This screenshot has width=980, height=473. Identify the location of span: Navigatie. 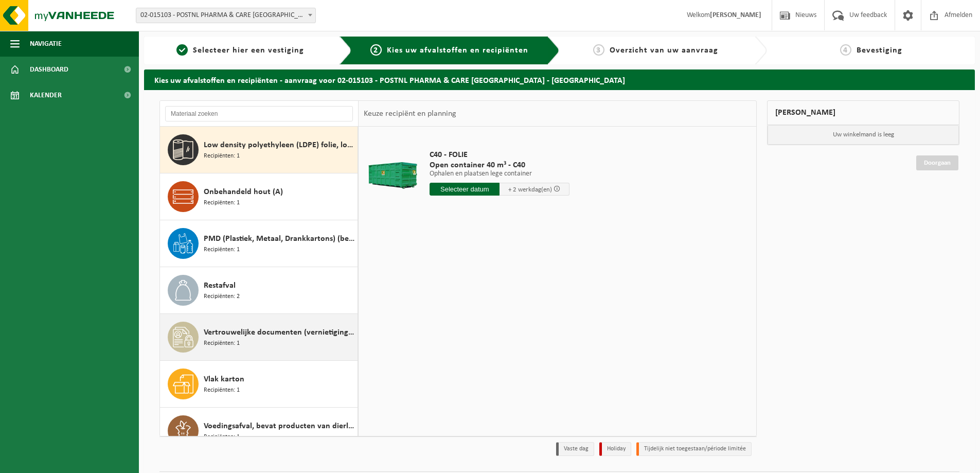
(46, 44).